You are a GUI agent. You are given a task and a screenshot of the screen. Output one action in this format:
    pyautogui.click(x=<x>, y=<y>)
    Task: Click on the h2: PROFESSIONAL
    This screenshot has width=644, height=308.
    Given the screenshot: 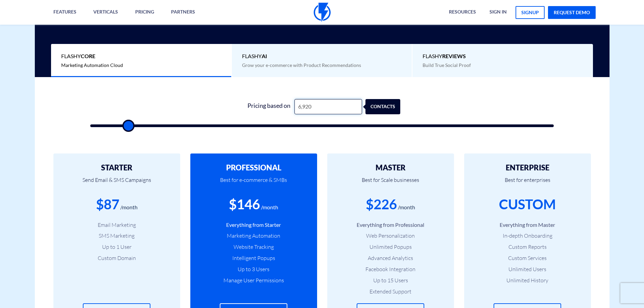 What is the action you would take?
    pyautogui.click(x=254, y=168)
    